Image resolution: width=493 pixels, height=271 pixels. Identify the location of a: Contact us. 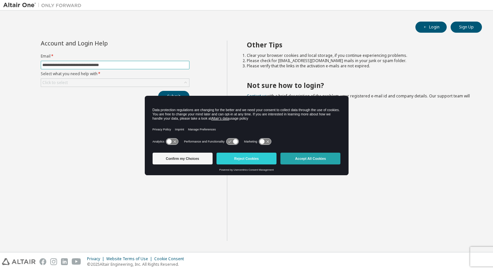
(257, 96).